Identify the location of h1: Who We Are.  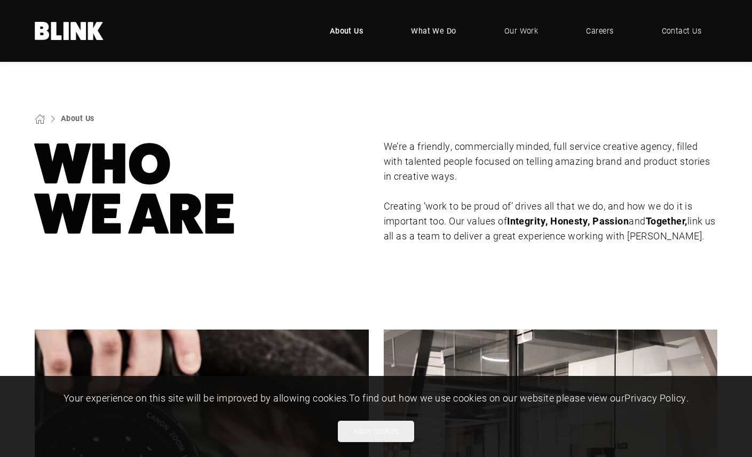
(202, 189).